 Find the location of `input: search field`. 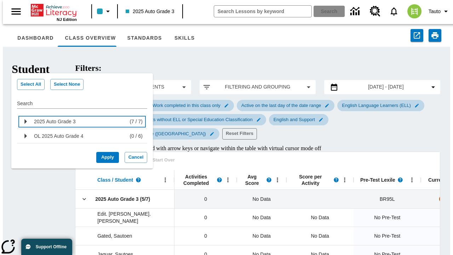

input: search field is located at coordinates (263, 11).